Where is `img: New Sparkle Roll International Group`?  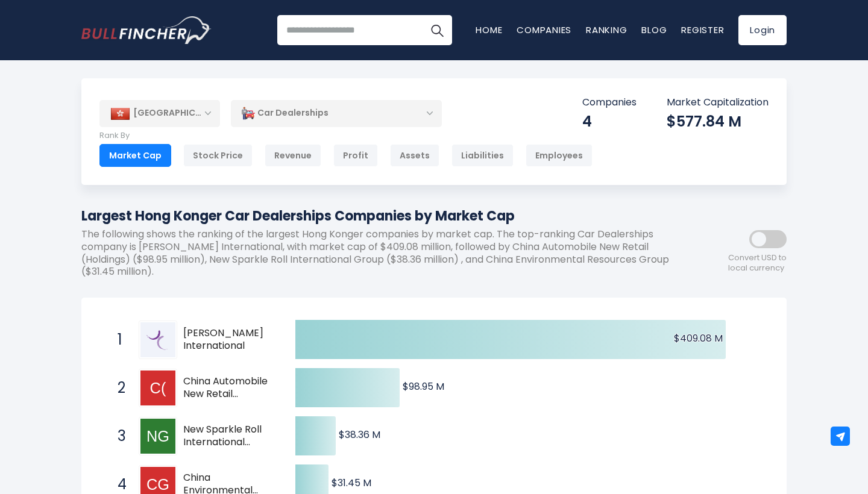
img: New Sparkle Roll International Group is located at coordinates (158, 436).